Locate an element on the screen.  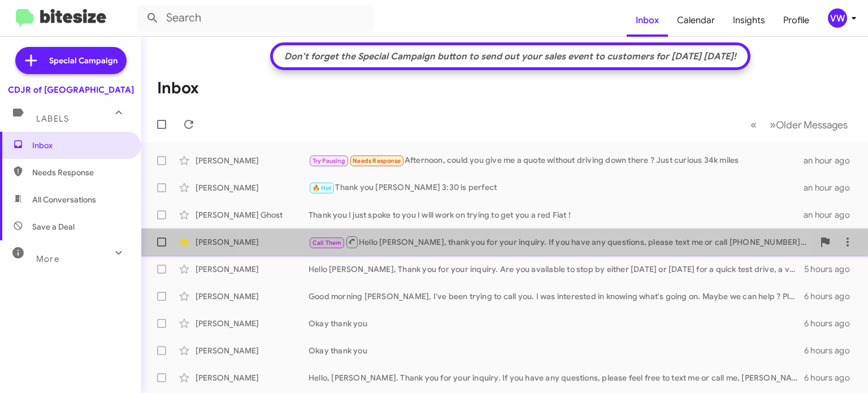
nav: Page navigation example is located at coordinates (800, 124).